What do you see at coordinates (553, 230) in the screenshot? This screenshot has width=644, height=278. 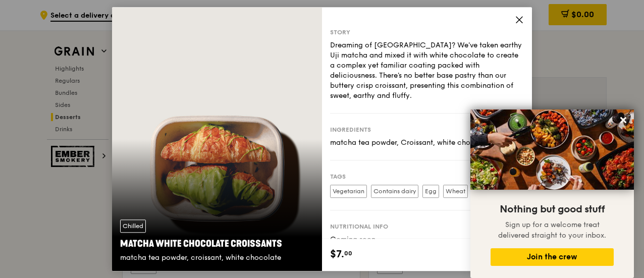 I see `span: Sign up for a welcome treat delivered straight to your inbox.` at bounding box center [553, 230].